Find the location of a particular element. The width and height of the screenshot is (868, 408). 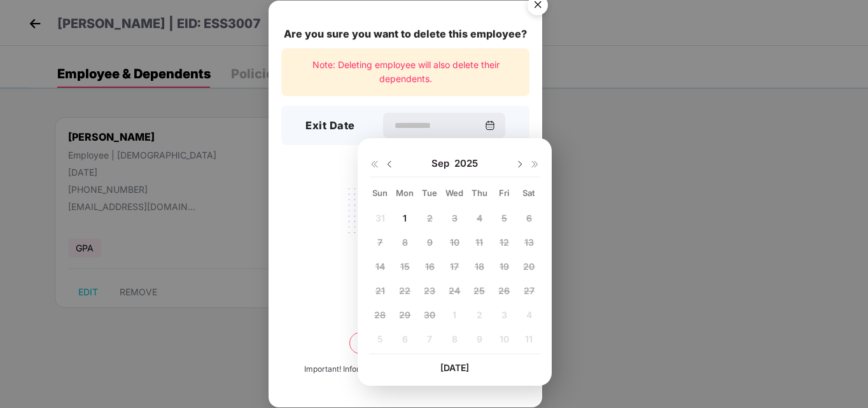

div: Important! Information once deleted, can’t be recovered. is located at coordinates (405, 369).